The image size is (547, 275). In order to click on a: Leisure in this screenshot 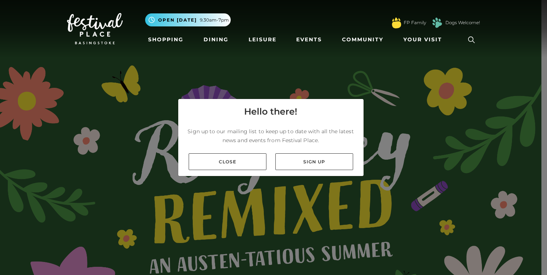, I will do `click(262, 39)`.